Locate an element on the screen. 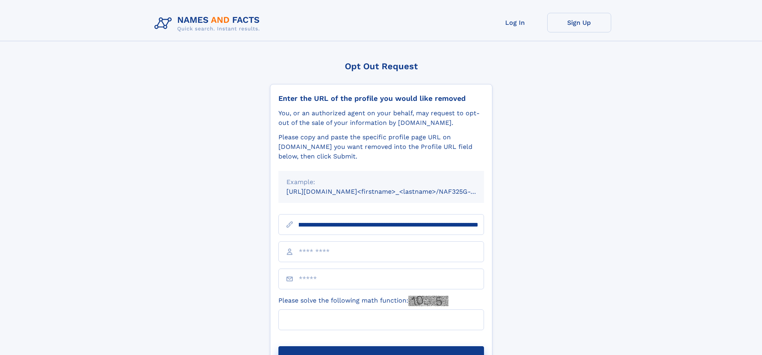 This screenshot has width=762, height=355. div: Opt Out Request is located at coordinates (381, 66).